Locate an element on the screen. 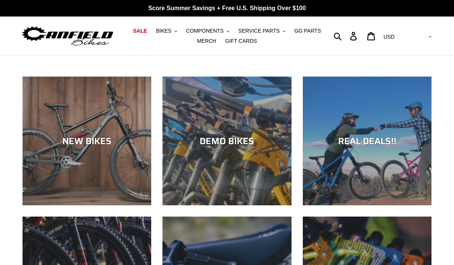 This screenshot has width=454, height=265. button: SERVICE PARTS is located at coordinates (261, 31).